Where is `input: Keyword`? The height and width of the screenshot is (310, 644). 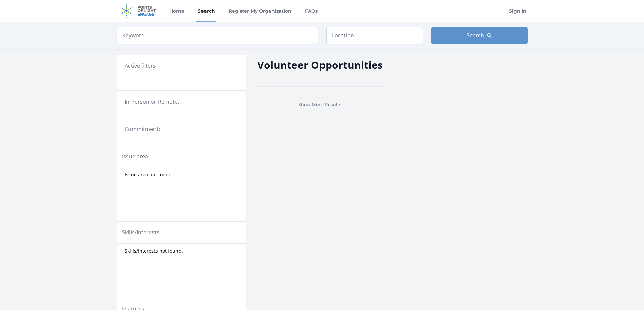
input: Keyword is located at coordinates (218, 35).